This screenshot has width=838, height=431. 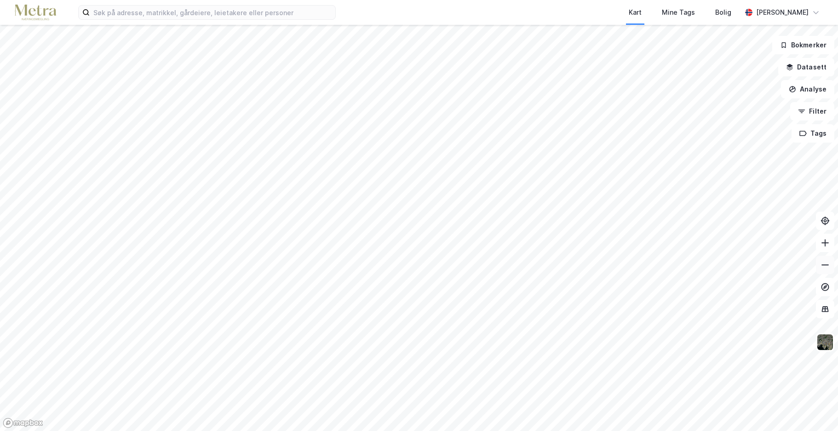 What do you see at coordinates (825, 342) in the screenshot?
I see `img: 9k=` at bounding box center [825, 342].